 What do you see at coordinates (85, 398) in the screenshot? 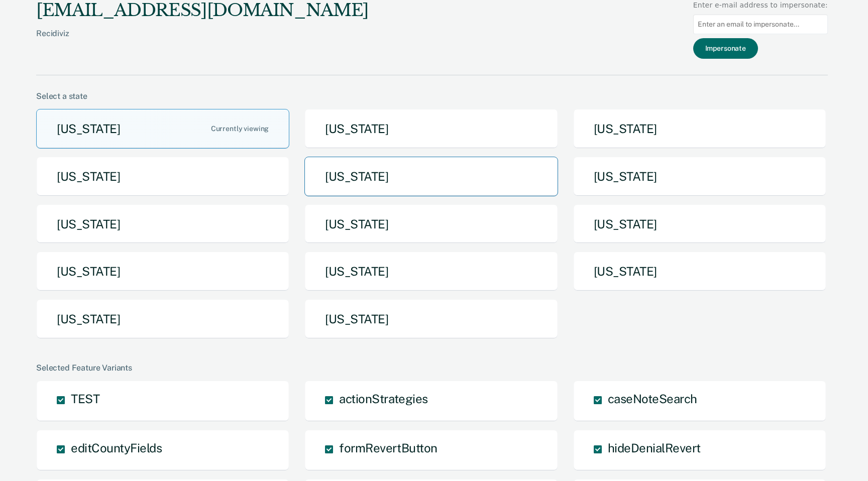
I see `span: TEST` at bounding box center [85, 398].